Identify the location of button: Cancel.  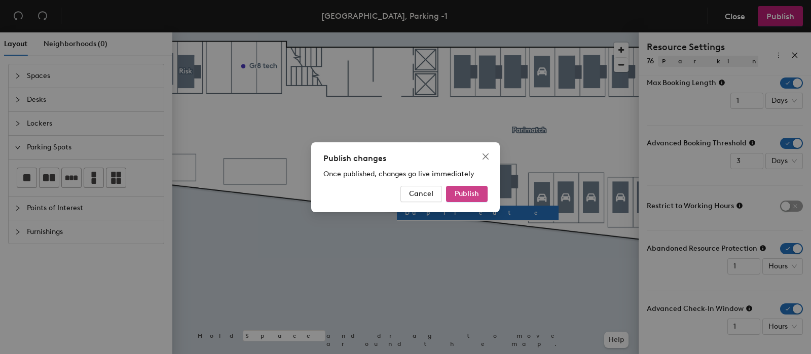
(421, 194).